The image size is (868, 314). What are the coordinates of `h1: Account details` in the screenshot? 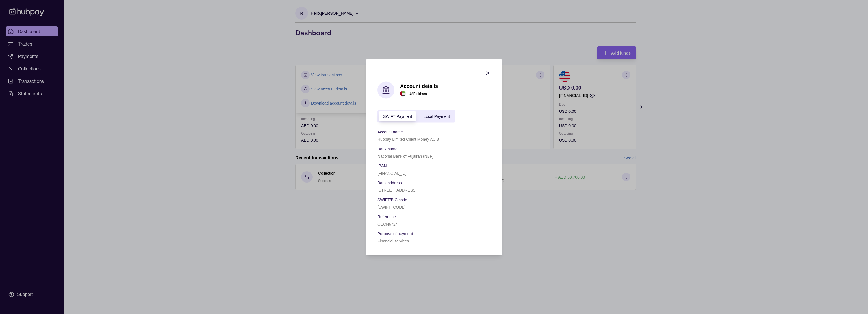 It's located at (419, 86).